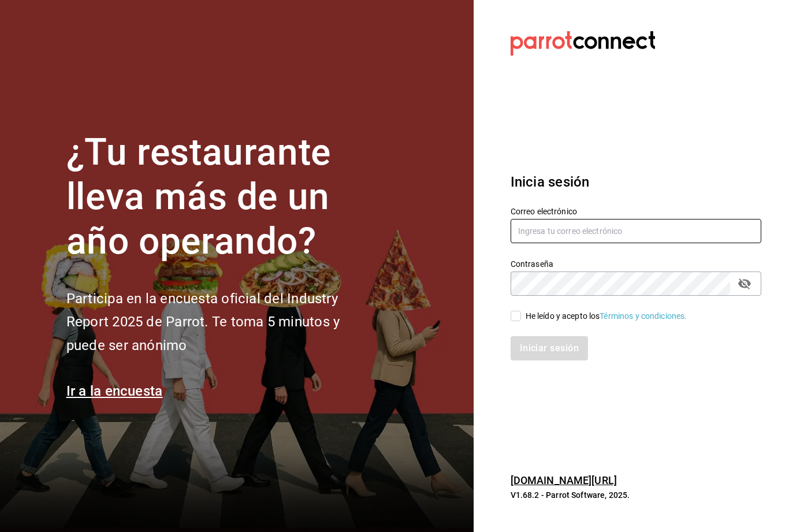  Describe the element at coordinates (636, 495) in the screenshot. I see `p: V1.68.2 - Parrot Software, 2025.` at that location.